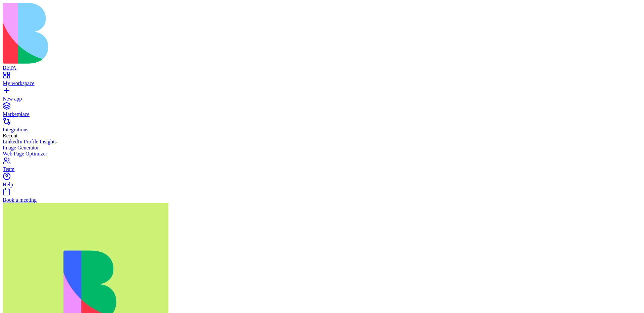 This screenshot has height=313, width=644. What do you see at coordinates (322, 200) in the screenshot?
I see `div: Book a meeting` at bounding box center [322, 200].